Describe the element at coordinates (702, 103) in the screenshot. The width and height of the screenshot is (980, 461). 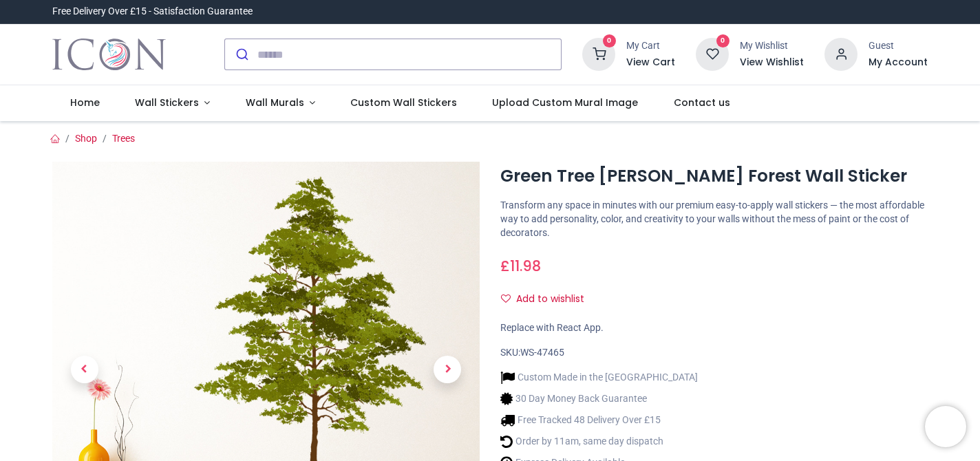
I see `span: Contact us` at that location.